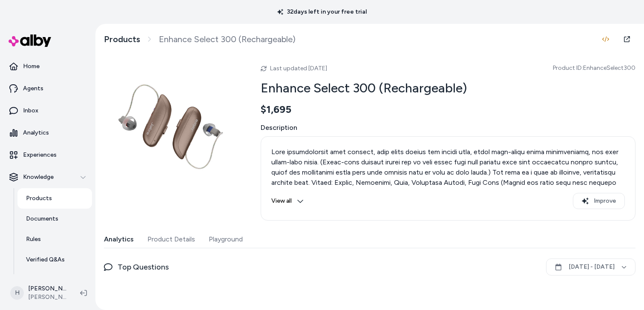 The height and width of the screenshot is (310, 644). Describe the element at coordinates (48, 155) in the screenshot. I see `a: Experiences` at that location.